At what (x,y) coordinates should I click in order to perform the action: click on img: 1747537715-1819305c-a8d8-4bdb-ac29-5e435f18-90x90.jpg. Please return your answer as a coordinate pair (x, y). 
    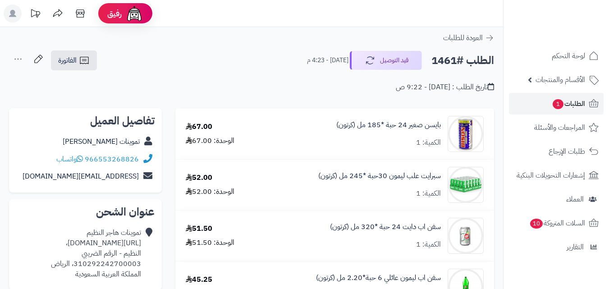
    Looking at the image, I should click on (466, 134).